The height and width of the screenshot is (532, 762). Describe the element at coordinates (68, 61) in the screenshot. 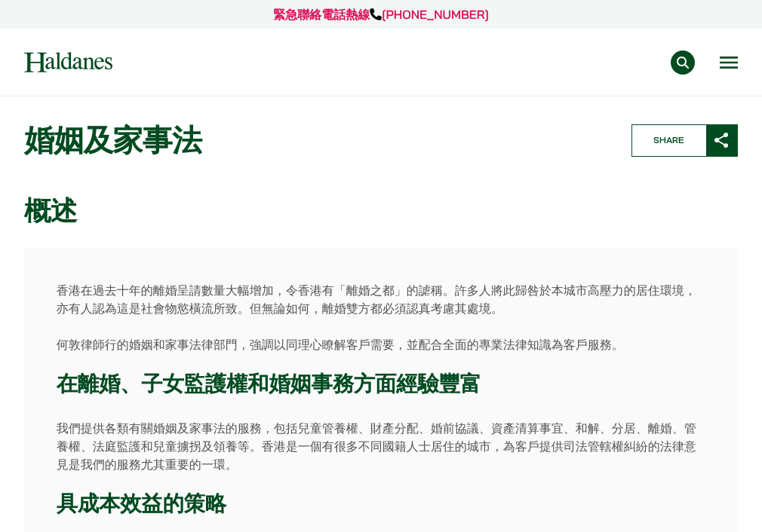

I see `img: Logo of Haldanes` at that location.